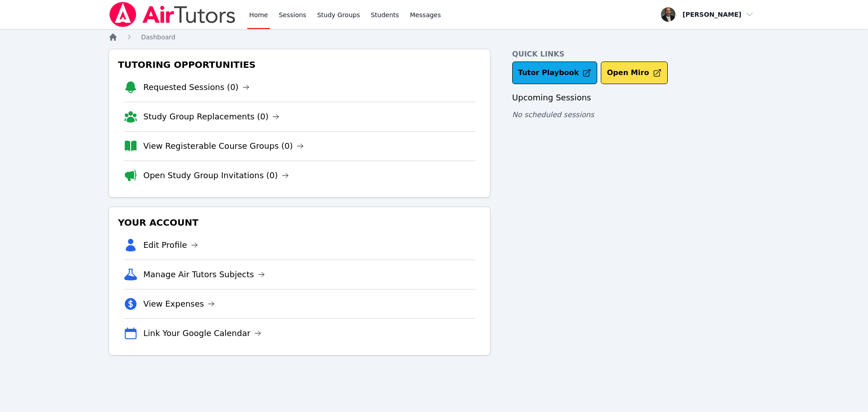 This screenshot has height=412, width=868. I want to click on a: Requested Sessions (0), so click(196, 88).